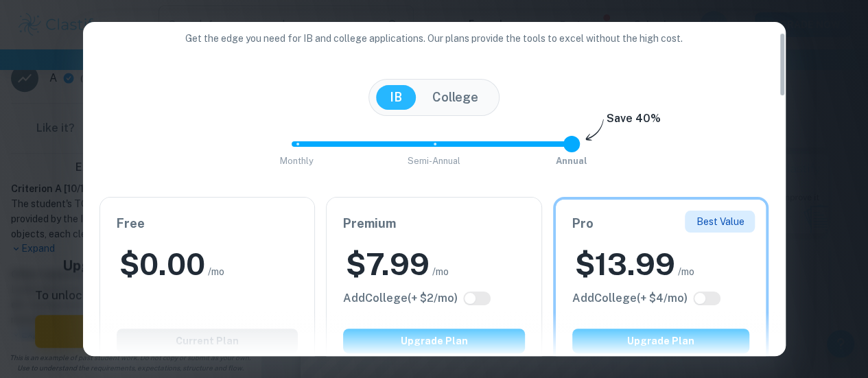 The height and width of the screenshot is (378, 868). I want to click on span: Monthly, so click(297, 161).